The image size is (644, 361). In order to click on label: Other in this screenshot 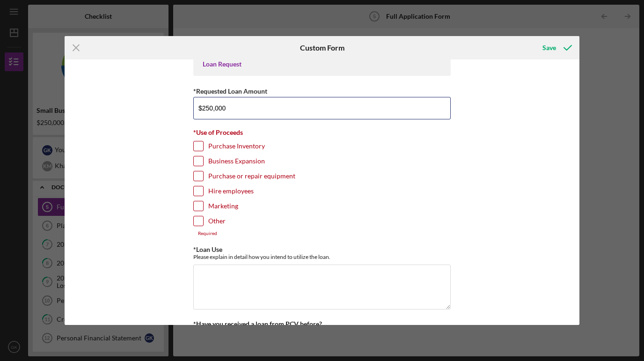, I will do `click(217, 221)`.